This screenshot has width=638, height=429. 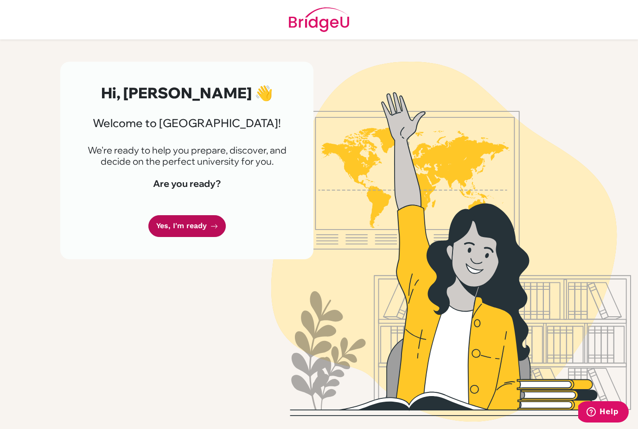 I want to click on p: We're ready to help you prepare, discover, and decide on the perfect university for you., so click(x=187, y=156).